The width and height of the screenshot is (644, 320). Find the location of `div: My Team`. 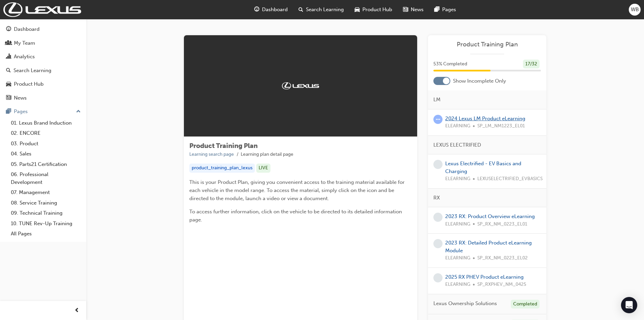

div: My Team is located at coordinates (25, 43).